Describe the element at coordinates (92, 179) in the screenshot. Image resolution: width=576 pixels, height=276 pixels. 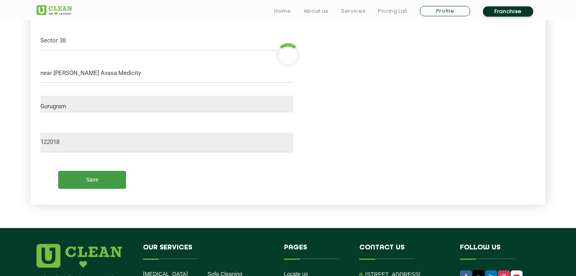
I see `input: Save` at that location.